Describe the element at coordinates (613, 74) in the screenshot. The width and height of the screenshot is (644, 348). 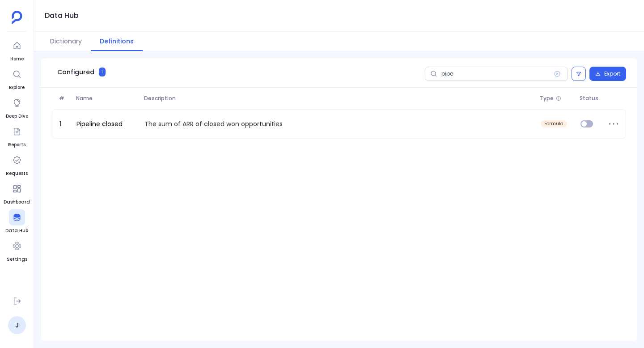
I see `span: Export` at that location.